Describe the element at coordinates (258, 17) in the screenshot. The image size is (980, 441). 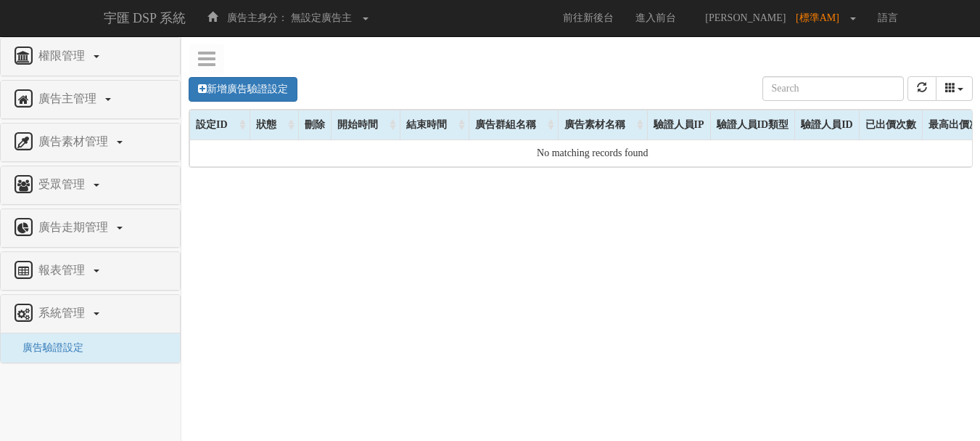
I see `span: 廣告主身分：` at that location.